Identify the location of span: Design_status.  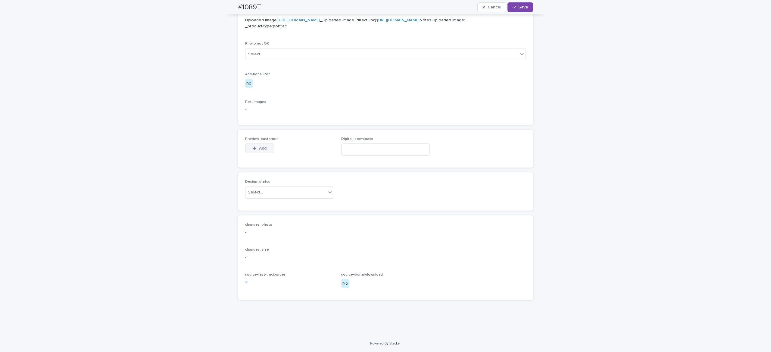
(257, 182).